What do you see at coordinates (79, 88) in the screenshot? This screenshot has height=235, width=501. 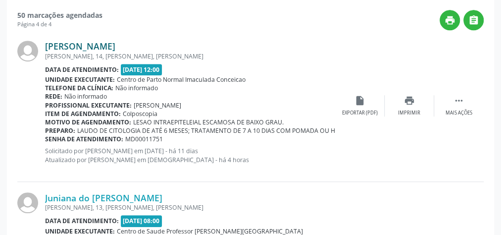 I see `b: Telefone da clínica:` at bounding box center [79, 88].